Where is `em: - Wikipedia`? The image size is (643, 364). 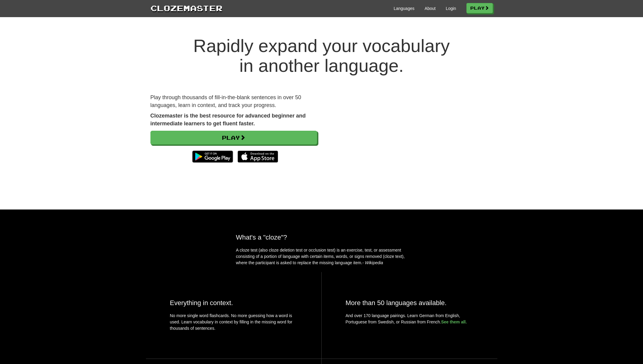 em: - Wikipedia is located at coordinates (373, 263).